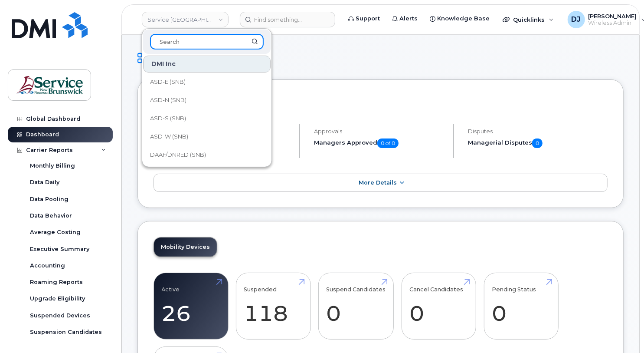 The height and width of the screenshot is (353, 644). I want to click on span: ASD-S (SNB), so click(168, 118).